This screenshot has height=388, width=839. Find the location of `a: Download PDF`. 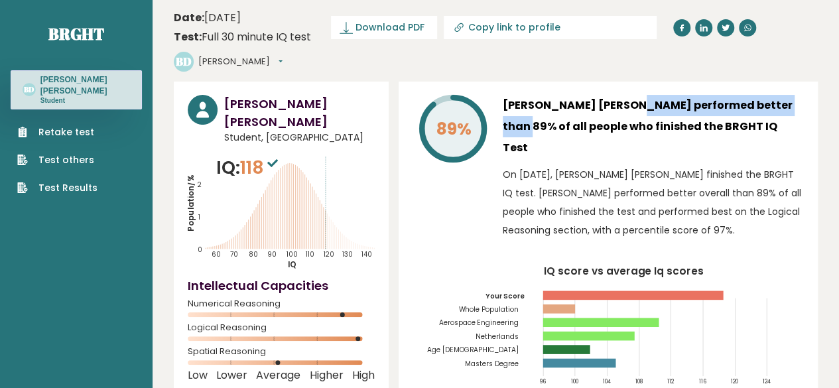

a: Download PDF is located at coordinates (384, 27).